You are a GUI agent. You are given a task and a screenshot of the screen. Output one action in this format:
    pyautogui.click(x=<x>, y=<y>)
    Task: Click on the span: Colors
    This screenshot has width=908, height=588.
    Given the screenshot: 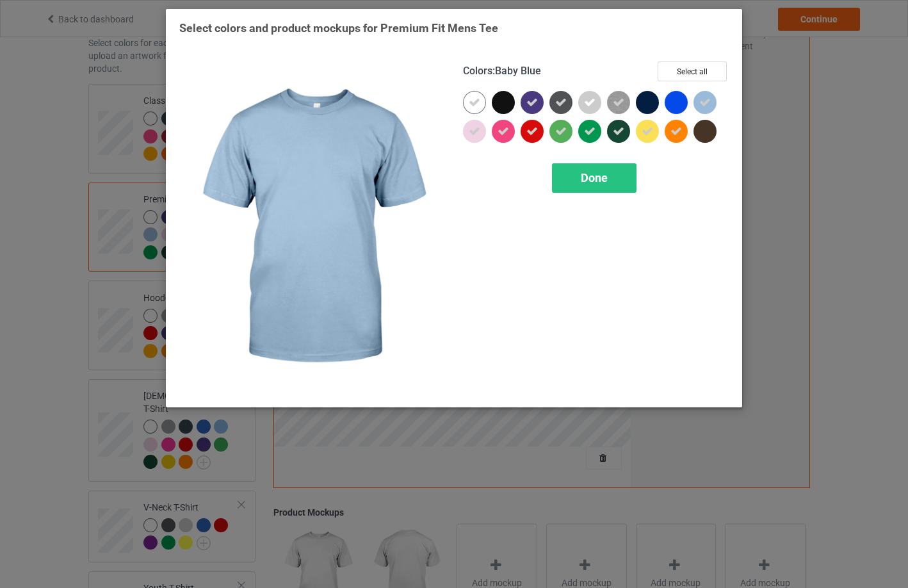 What is the action you would take?
    pyautogui.click(x=478, y=70)
    